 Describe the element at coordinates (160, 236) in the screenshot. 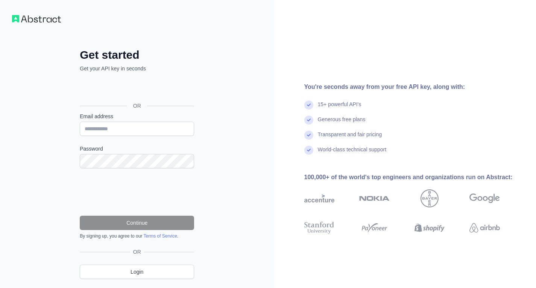

I see `a: Terms of Service` at that location.